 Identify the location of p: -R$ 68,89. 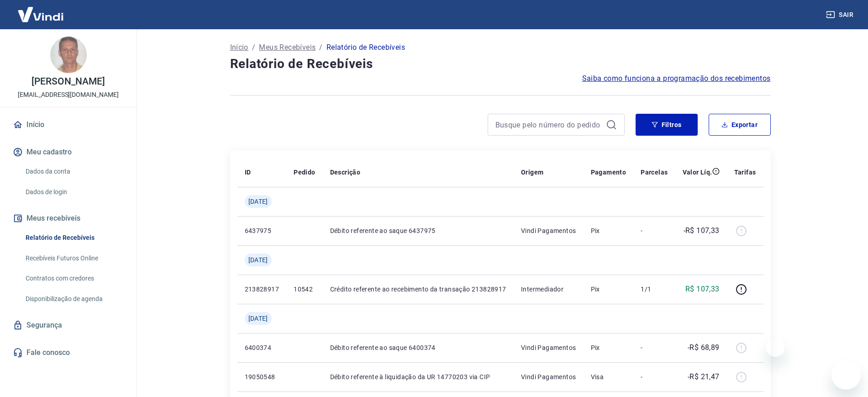
(704, 347).